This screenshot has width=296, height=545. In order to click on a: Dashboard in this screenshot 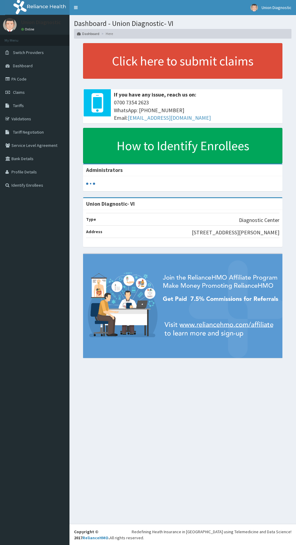, I will do `click(88, 34)`.